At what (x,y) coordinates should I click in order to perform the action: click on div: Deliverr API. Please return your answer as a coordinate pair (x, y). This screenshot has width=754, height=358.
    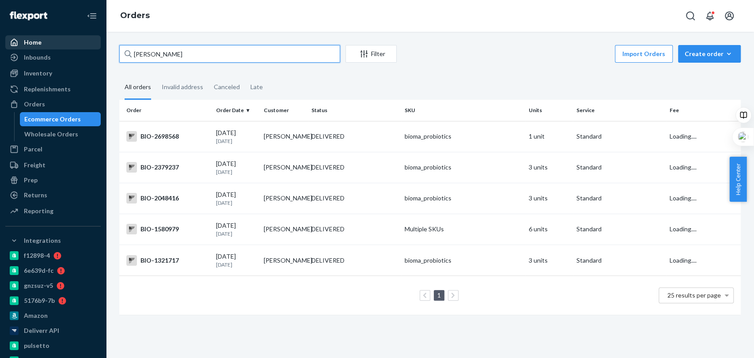
    Looking at the image, I should click on (41, 331).